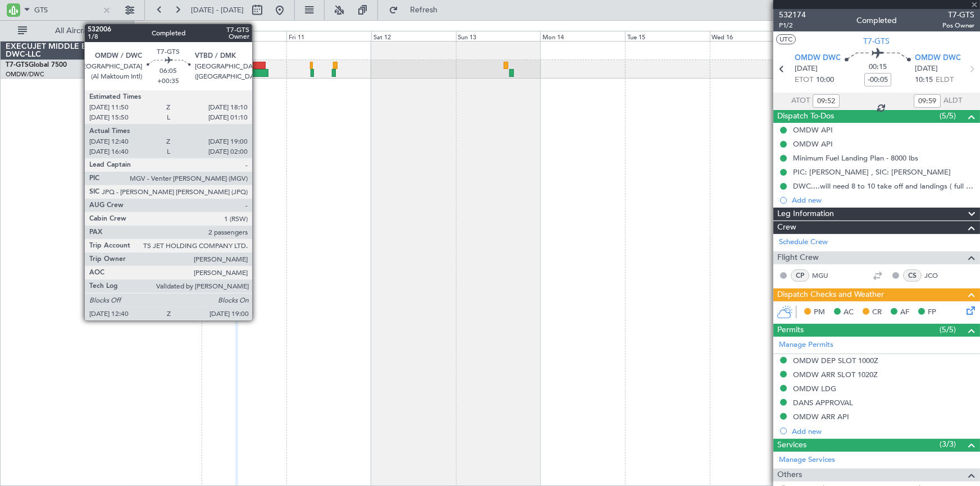 This screenshot has height=486, width=980. Describe the element at coordinates (937, 276) in the screenshot. I see `a: JCO` at that location.